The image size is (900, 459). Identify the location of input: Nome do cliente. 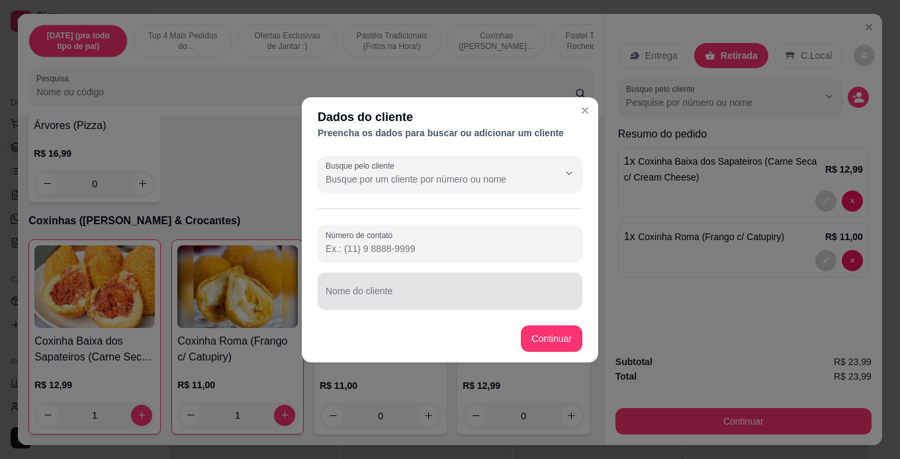
(450, 297).